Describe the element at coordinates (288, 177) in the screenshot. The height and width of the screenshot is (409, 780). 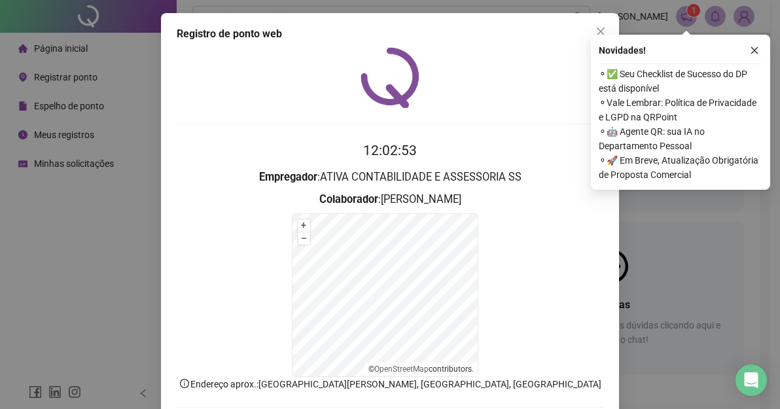
I see `strong: Empregador` at that location.